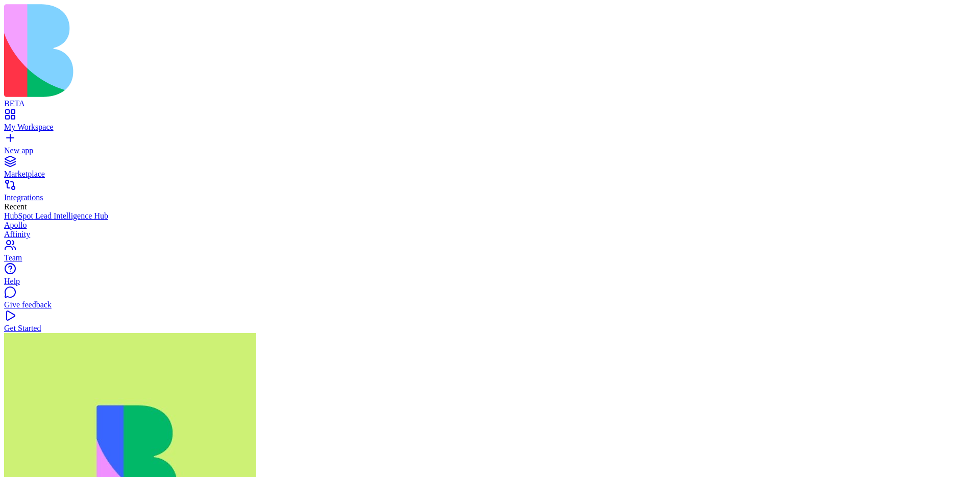  I want to click on div: New app, so click(490, 150).